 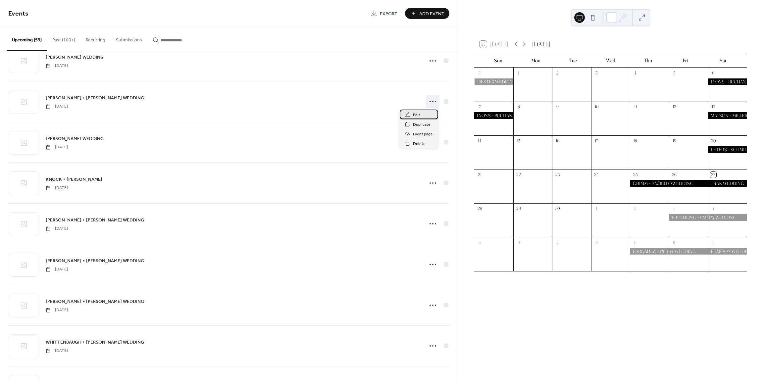 I want to click on div: MATSON + MILLER WEDDING, so click(x=727, y=116).